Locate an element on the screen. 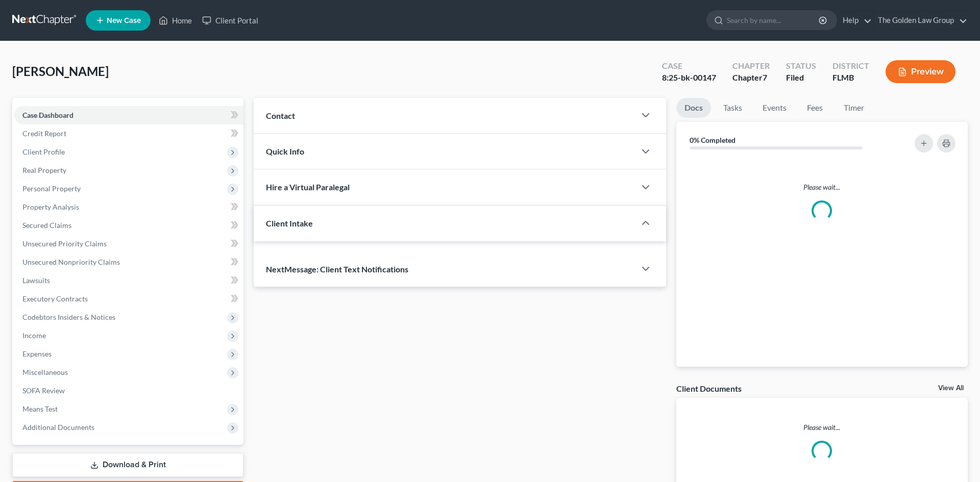 The width and height of the screenshot is (980, 482). span: Secured Claims is located at coordinates (47, 225).